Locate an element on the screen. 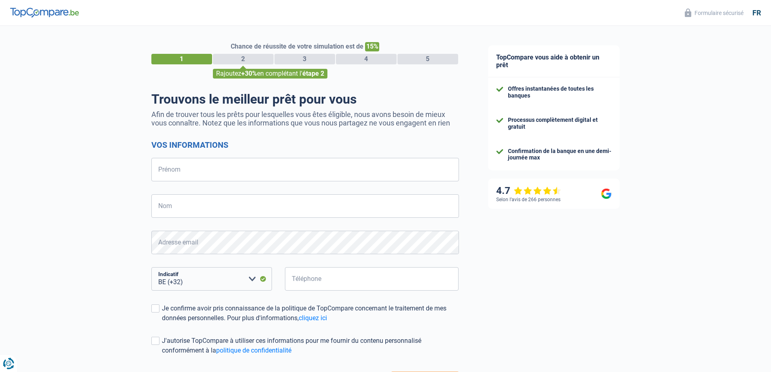 The height and width of the screenshot is (372, 771). h2: Vos informations is located at coordinates (305, 145).